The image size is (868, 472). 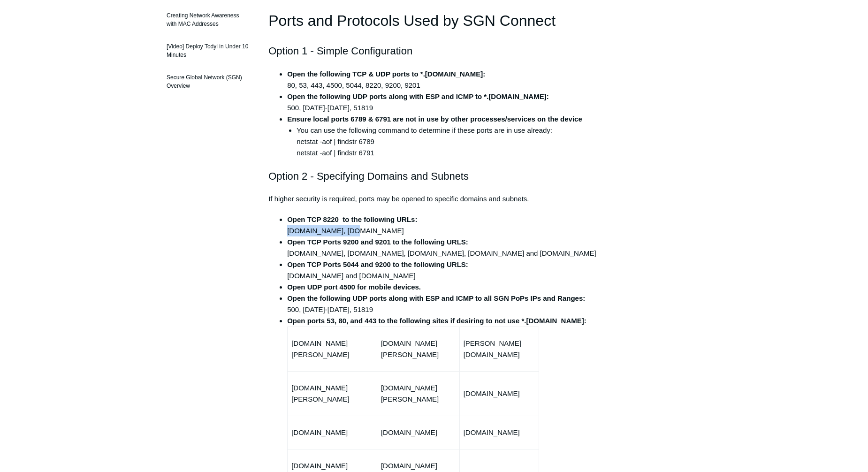 What do you see at coordinates (208, 81) in the screenshot?
I see `a: Secure Global Network (SGN) Overview` at bounding box center [208, 81].